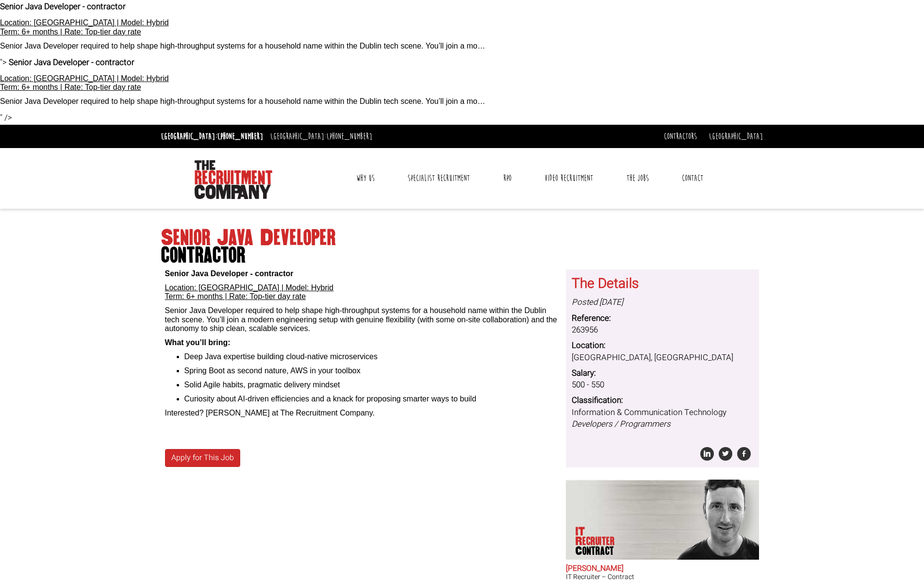 The height and width of the screenshot is (582, 924). Describe the element at coordinates (662, 419) in the screenshot. I see `dd: Information & Communication Technology` at that location.